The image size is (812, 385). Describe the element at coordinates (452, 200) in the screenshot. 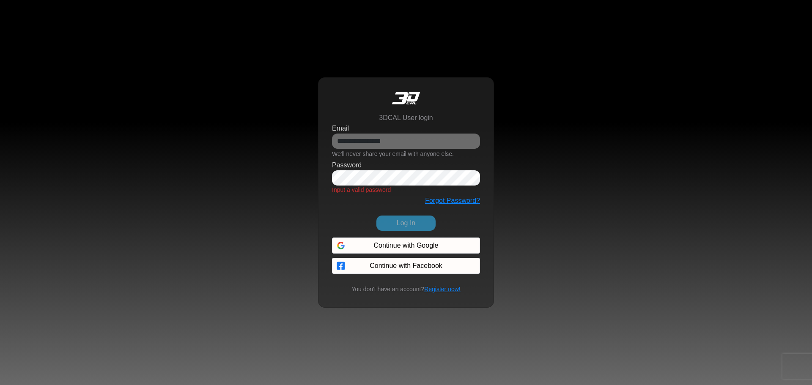

I see `a: Forgot Password?` at that location.